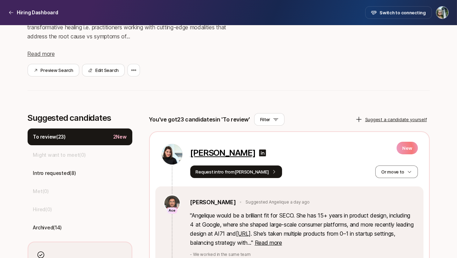 Image resolution: width=457 pixels, height=258 pixels. What do you see at coordinates (172, 211) in the screenshot?
I see `p: Ace` at bounding box center [172, 211].